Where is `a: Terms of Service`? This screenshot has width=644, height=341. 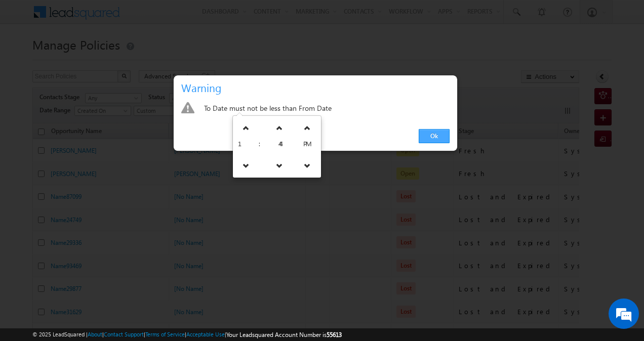 a: Terms of Service is located at coordinates (165, 334).